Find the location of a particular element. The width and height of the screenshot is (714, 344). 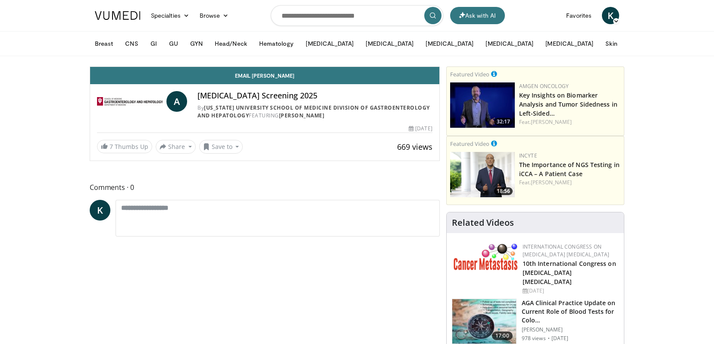

button: GI is located at coordinates (154, 44).